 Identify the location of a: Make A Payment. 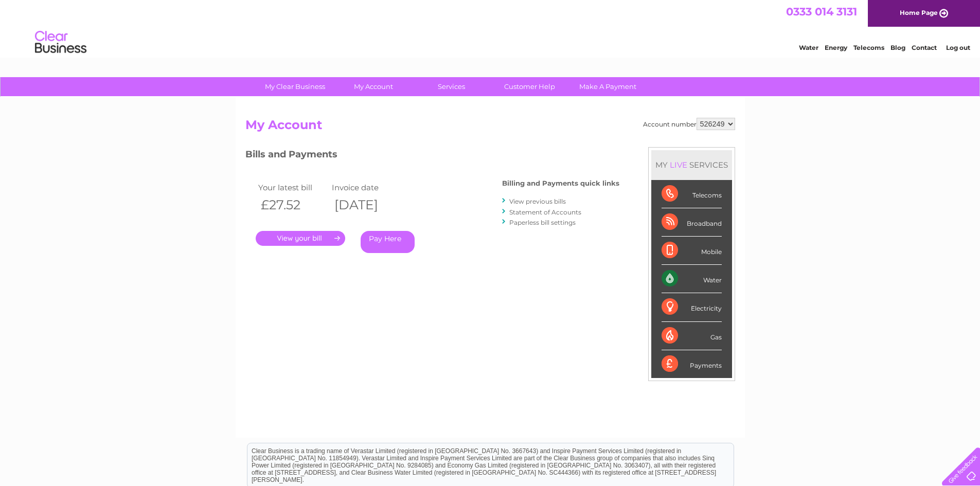
(607, 86).